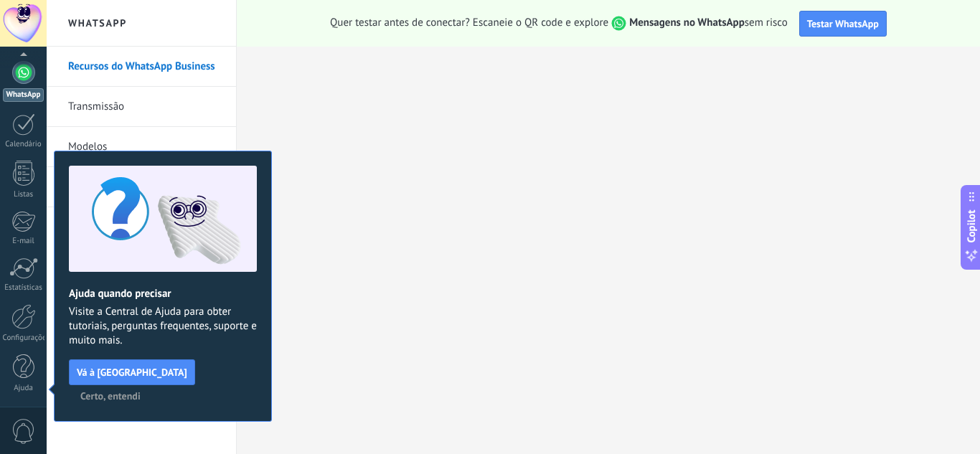 The image size is (980, 454). I want to click on span: Copilot, so click(971, 226).